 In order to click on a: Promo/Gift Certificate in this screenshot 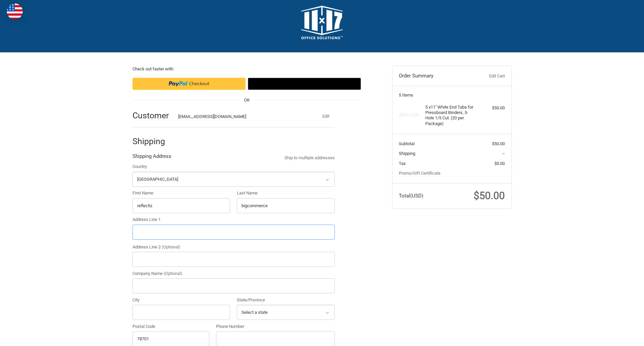, I will do `click(420, 173)`.